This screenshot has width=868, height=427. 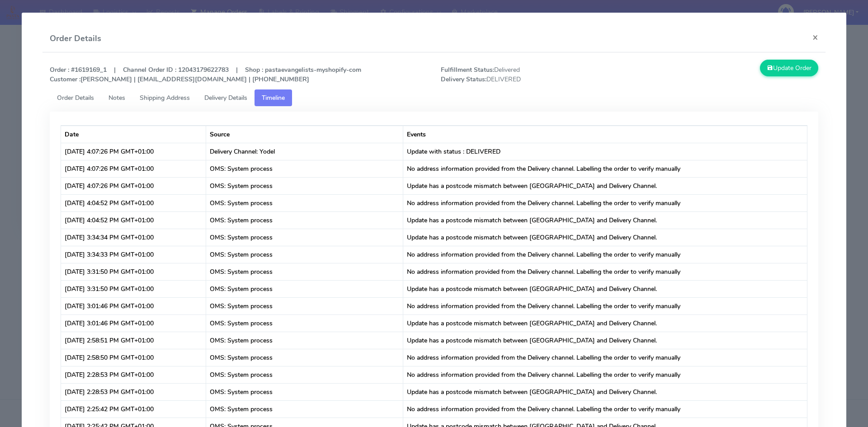 What do you see at coordinates (165, 98) in the screenshot?
I see `span: Shipping Address` at bounding box center [165, 98].